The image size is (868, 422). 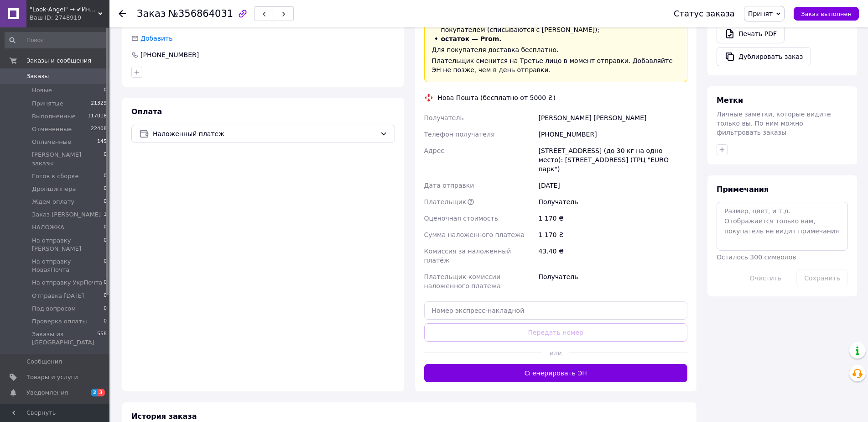 I want to click on button: Сгенерировать ЭН, so click(x=556, y=373).